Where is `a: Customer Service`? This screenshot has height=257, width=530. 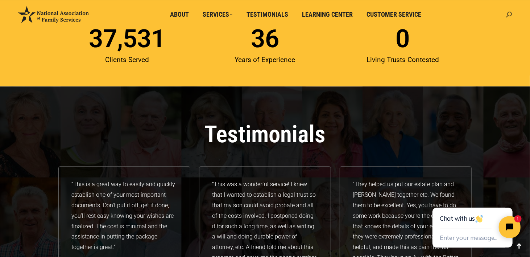 a: Customer Service is located at coordinates (394, 15).